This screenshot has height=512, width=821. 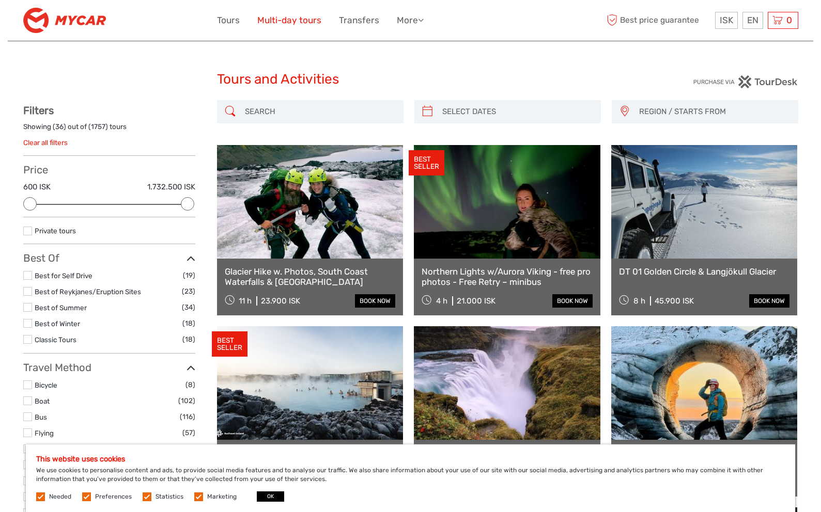 What do you see at coordinates (674, 301) in the screenshot?
I see `div: 45.900 ISK` at bounding box center [674, 301].